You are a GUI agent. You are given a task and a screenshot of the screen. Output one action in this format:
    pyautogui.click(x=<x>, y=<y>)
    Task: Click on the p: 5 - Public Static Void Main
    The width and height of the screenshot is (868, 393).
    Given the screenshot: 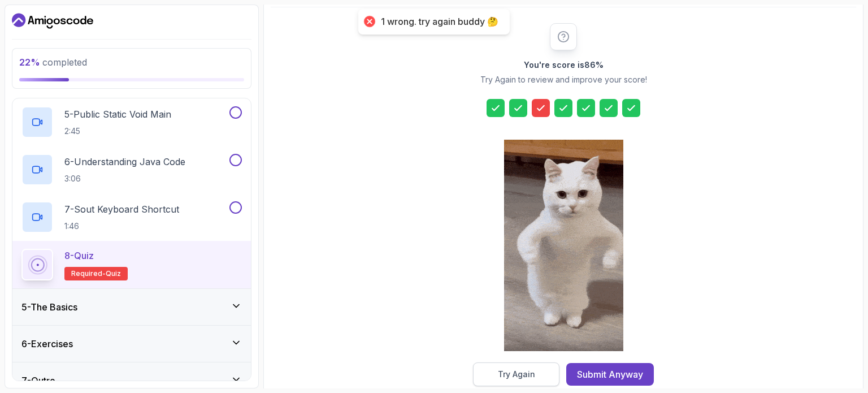 What is the action you would take?
    pyautogui.click(x=118, y=114)
    